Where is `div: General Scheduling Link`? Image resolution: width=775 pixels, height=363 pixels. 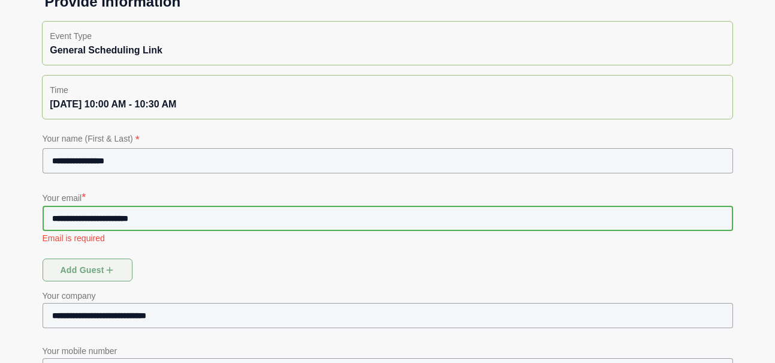
div: General Scheduling Link is located at coordinates (387, 50).